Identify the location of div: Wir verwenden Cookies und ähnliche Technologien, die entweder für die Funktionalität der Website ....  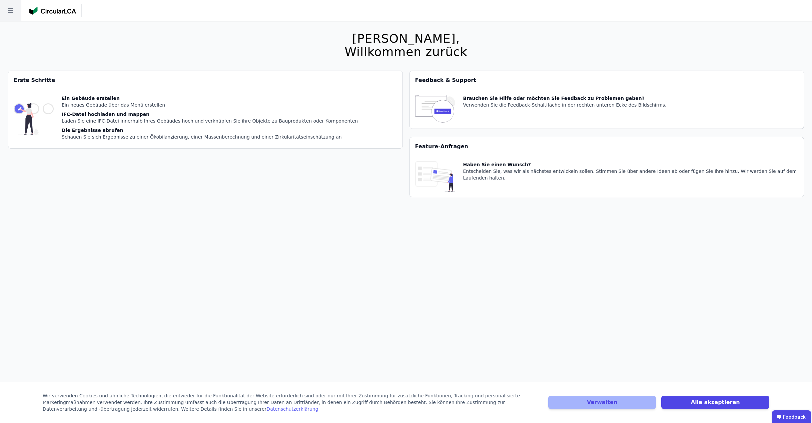
(291, 403).